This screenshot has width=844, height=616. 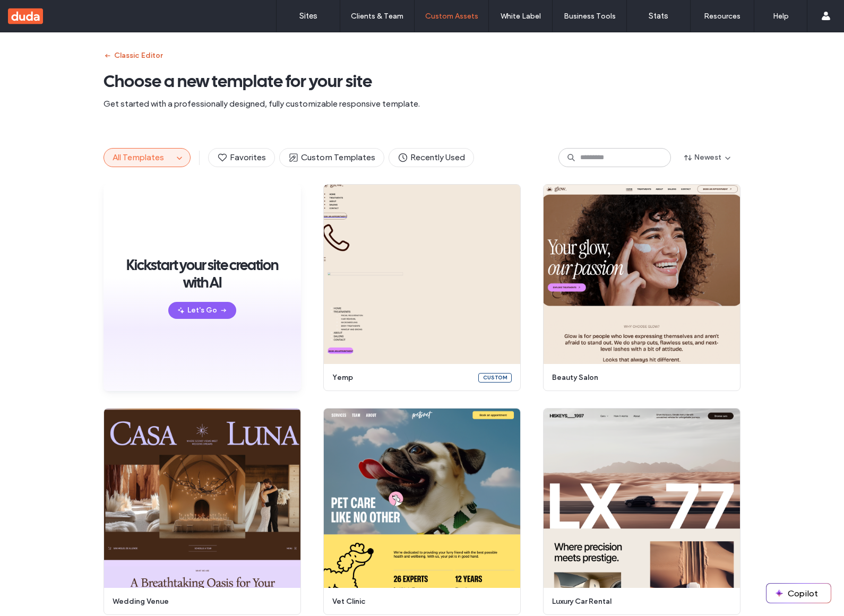 I want to click on button: Newest, so click(x=708, y=158).